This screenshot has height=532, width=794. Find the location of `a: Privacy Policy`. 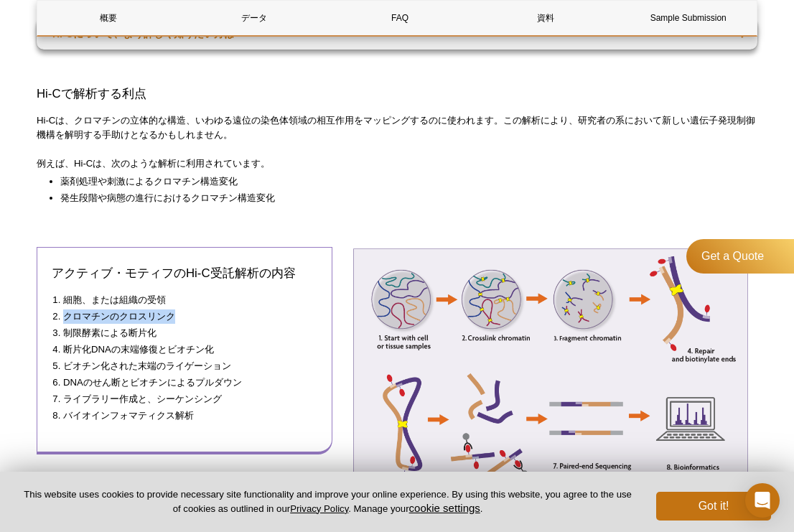

a: Privacy Policy is located at coordinates (319, 508).